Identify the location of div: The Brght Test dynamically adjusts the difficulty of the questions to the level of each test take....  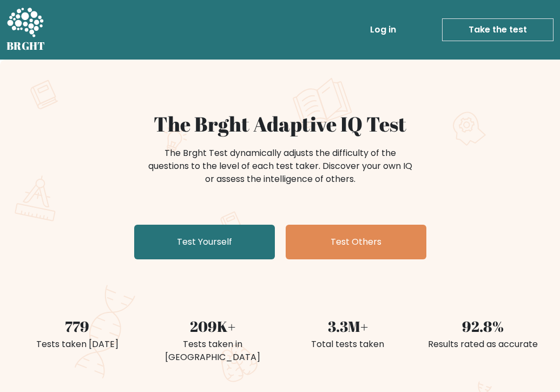
(280, 166).